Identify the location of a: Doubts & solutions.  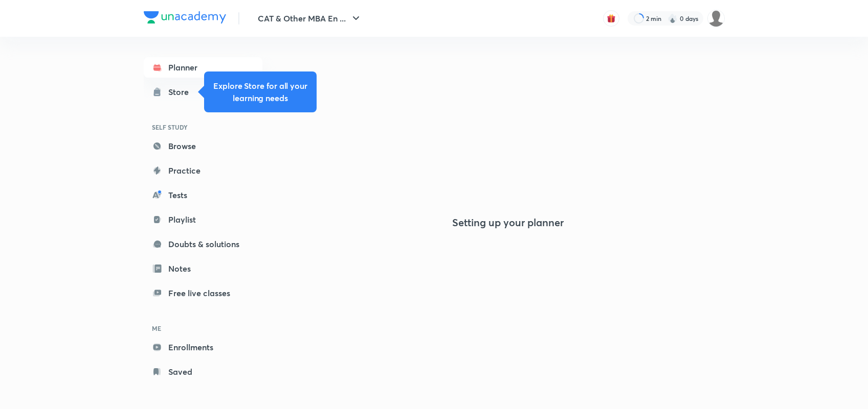
(203, 245).